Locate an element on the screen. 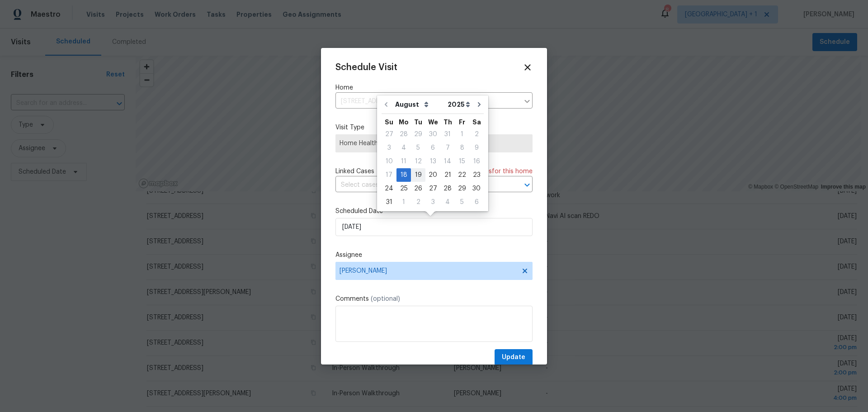 The height and width of the screenshot is (412, 868). div: Tue Sep 02 2025 is located at coordinates (418, 202).